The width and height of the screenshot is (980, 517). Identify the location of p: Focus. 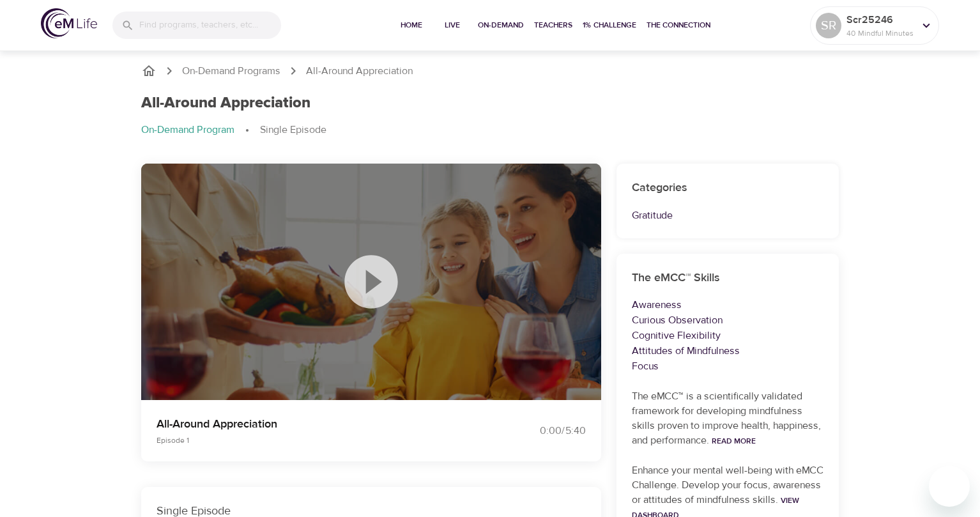
(728, 366).